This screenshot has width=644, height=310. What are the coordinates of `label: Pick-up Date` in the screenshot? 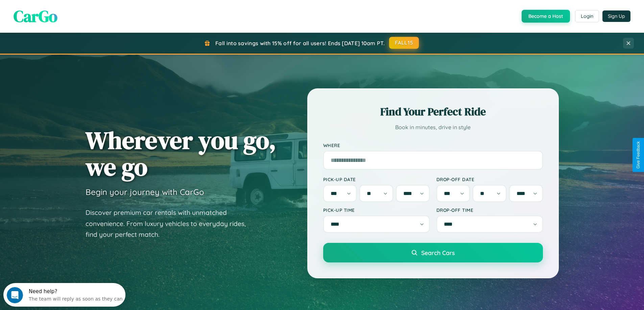 It's located at (376, 179).